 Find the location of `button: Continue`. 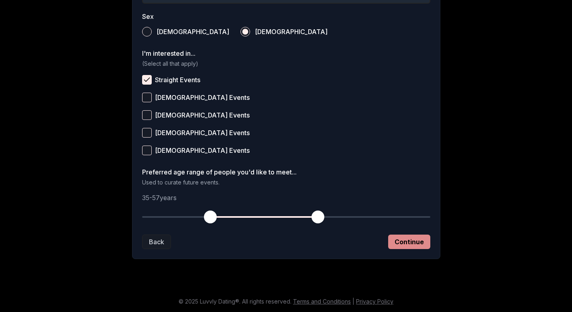

button: Continue is located at coordinates (409, 242).